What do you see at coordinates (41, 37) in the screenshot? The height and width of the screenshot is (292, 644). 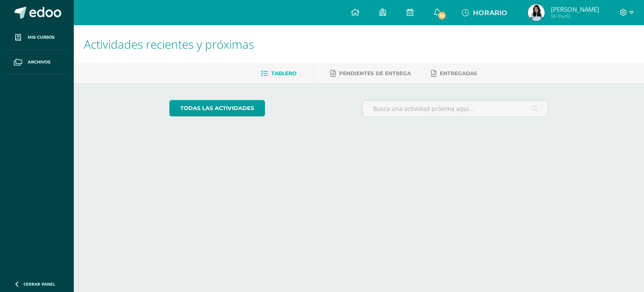 I see `span: Mis cursos` at bounding box center [41, 37].